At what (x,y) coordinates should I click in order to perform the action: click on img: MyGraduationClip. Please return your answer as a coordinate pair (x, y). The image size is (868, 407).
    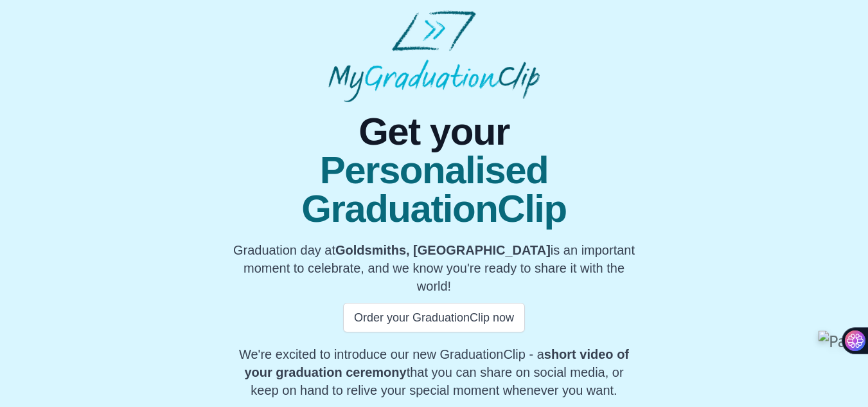
    Looking at the image, I should click on (434, 56).